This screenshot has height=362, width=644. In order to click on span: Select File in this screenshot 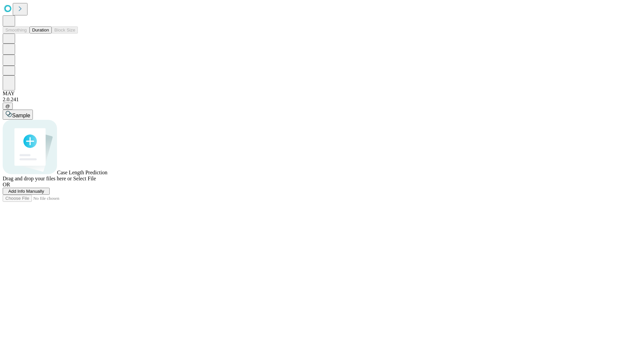, I will do `click(84, 178)`.